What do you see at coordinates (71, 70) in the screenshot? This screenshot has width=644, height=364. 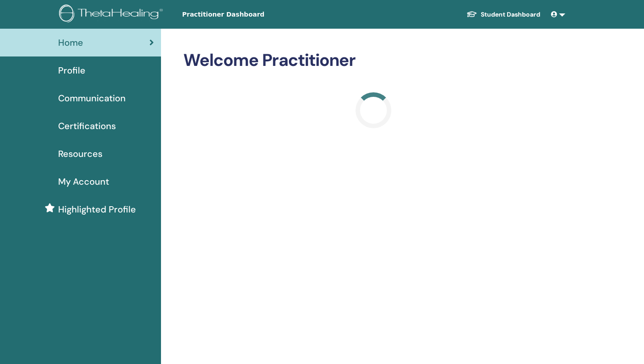 I see `span: Profile` at bounding box center [71, 70].